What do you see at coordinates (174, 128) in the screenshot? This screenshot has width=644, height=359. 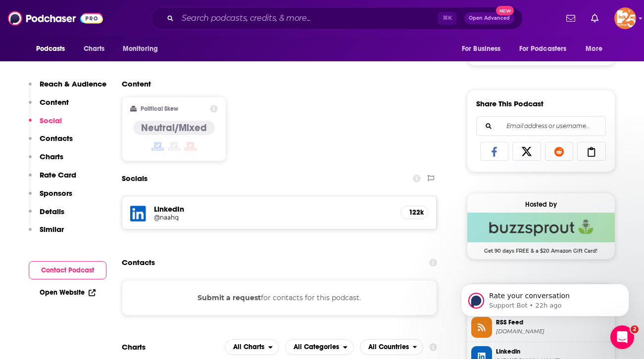 I see `h4: Neutral/Mixed` at bounding box center [174, 128].